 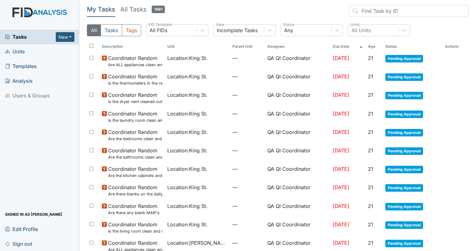 I want to click on small: Are there blanks on the daily communication logs that have not been addressed by managers?, so click(x=135, y=194).